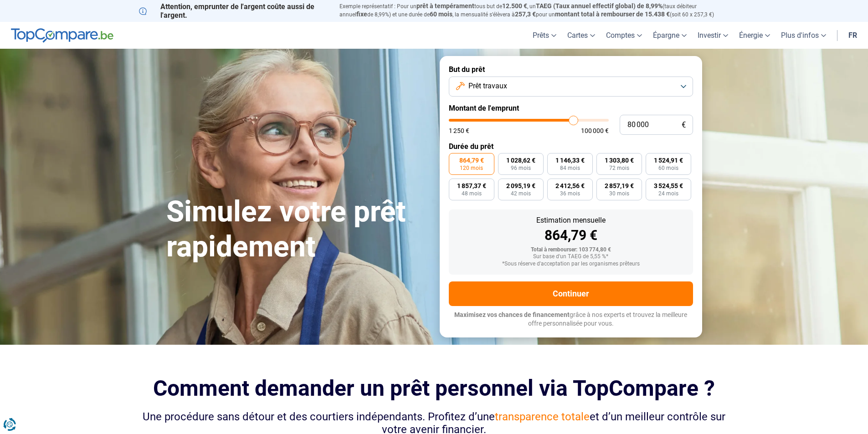 Image resolution: width=868 pixels, height=434 pixels. What do you see at coordinates (512, 315) in the screenshot?
I see `span: Maximisez vos chances de financement` at bounding box center [512, 315].